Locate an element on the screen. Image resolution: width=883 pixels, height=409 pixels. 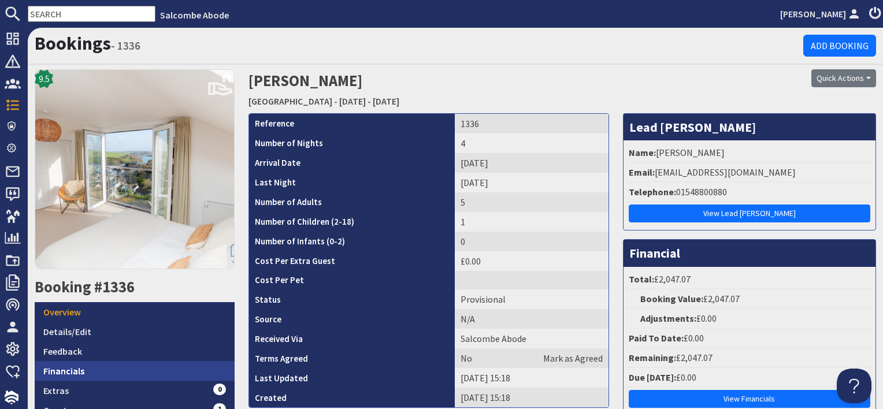
strong: Total: is located at coordinates (641, 279).